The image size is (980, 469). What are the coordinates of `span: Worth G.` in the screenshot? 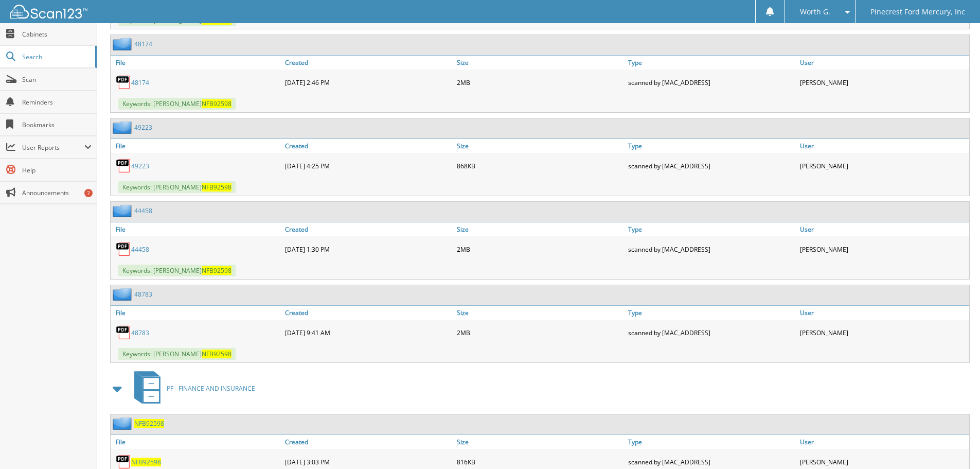 It's located at (815, 11).